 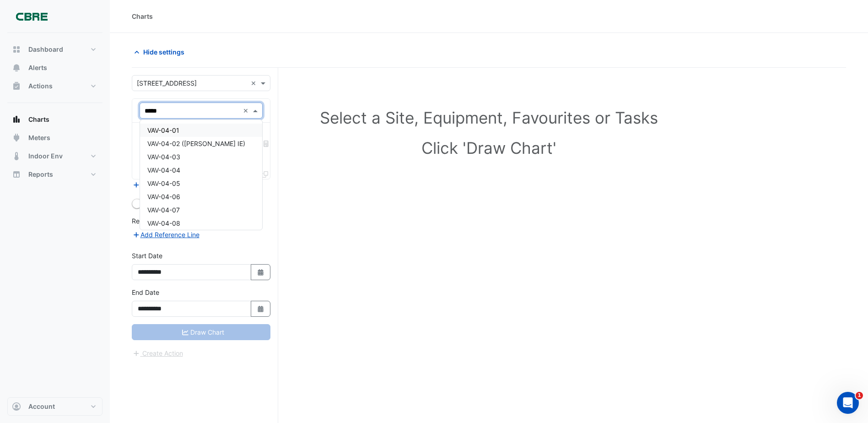 What do you see at coordinates (163, 210) in the screenshot?
I see `span: VAV-04-07` at bounding box center [163, 210].